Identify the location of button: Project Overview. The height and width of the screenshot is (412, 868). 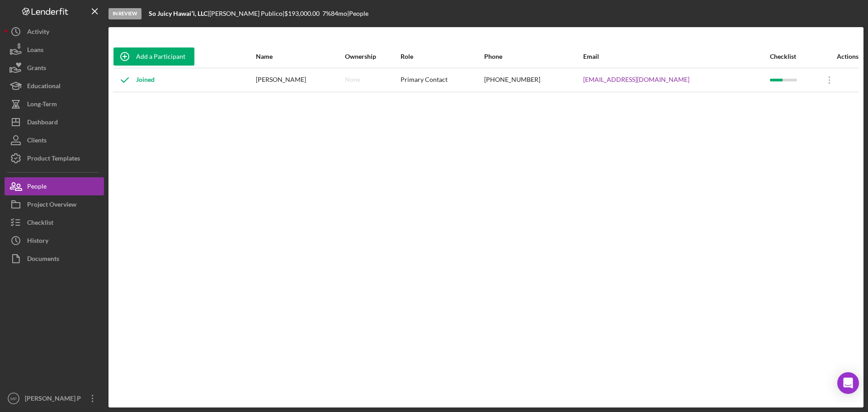
(54, 204).